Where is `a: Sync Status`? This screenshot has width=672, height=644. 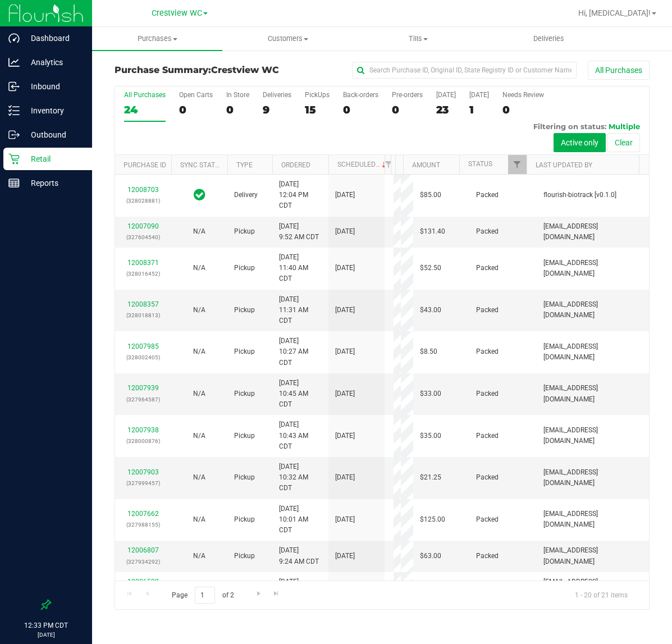 a: Sync Status is located at coordinates (202, 165).